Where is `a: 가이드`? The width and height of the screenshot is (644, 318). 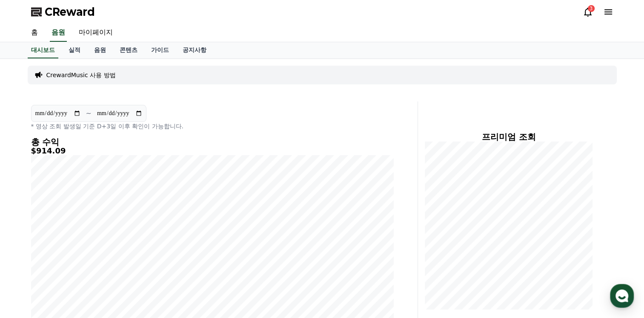 a: 가이드 is located at coordinates (160, 51).